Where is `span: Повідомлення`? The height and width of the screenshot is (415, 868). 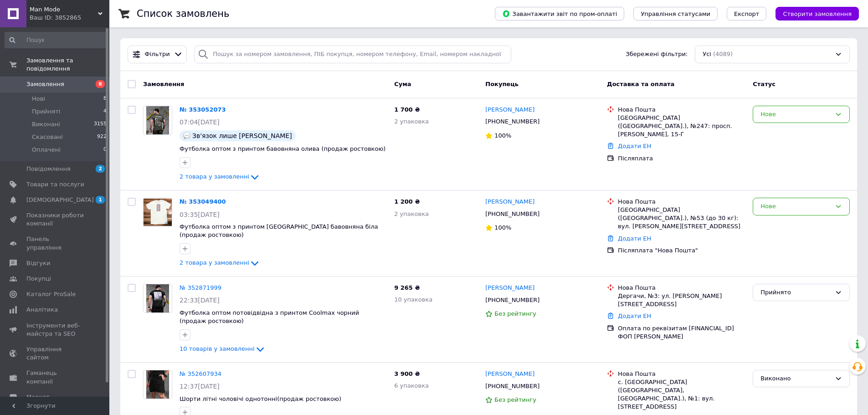 span: Повідомлення is located at coordinates (48, 169).